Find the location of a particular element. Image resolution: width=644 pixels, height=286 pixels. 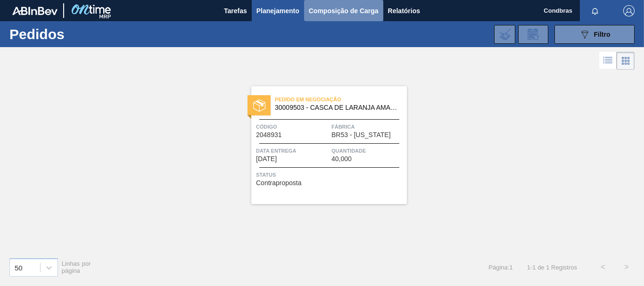

a: statusPedido em Negociação30009503 - CASCA DE LARANJA AMARGA - IN NATURACódigo2048931FábricaBR53 ... is located at coordinates (322, 145).